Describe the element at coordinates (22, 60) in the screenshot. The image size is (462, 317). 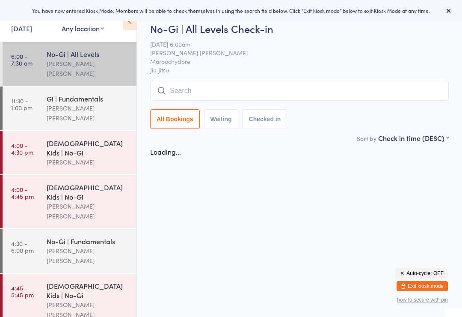
I see `time: 6:00 - 7:30 am` at that location.